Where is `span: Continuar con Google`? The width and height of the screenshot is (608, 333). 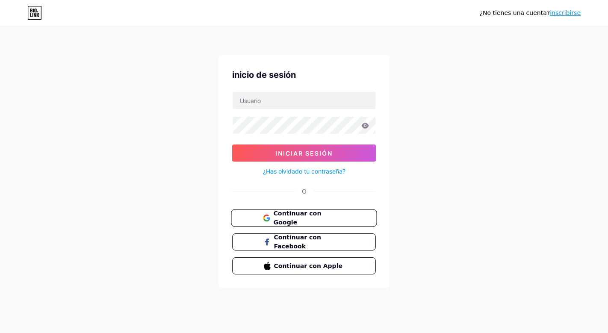
span: Continuar con Google is located at coordinates (309, 218).